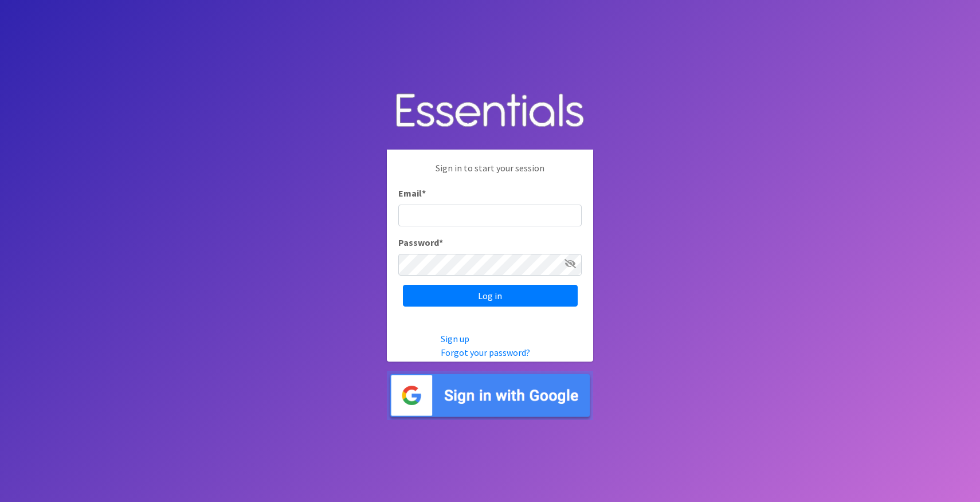 The width and height of the screenshot is (980, 502). I want to click on p: Sign in to start your session, so click(490, 173).